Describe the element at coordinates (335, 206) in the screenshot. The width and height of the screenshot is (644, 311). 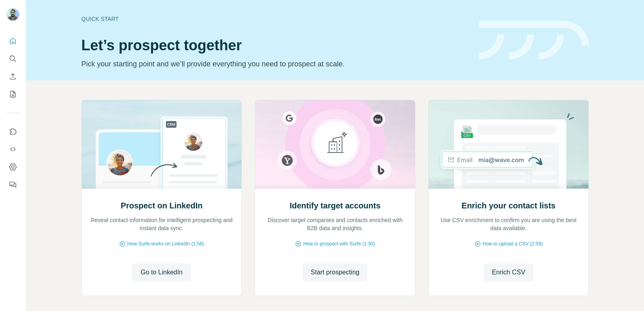
I see `h2: Identify target accounts` at that location.